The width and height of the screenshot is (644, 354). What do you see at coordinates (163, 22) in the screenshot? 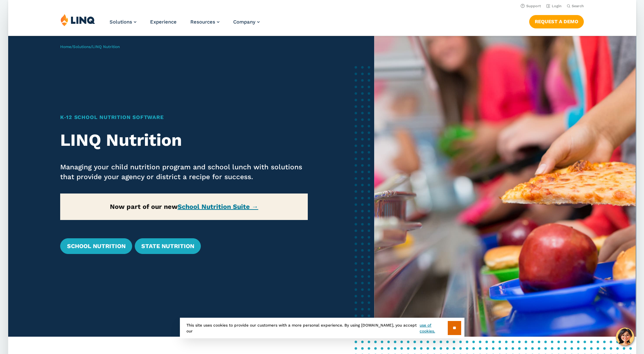
I see `a: Experience` at bounding box center [163, 22].